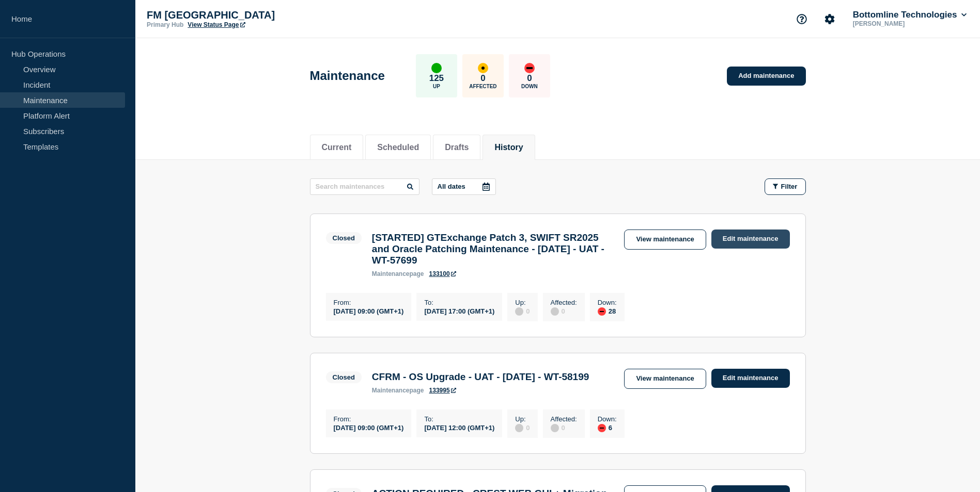 The width and height of the screenshot is (980, 492). Describe the element at coordinates (529, 87) in the screenshot. I see `p: Down` at that location.